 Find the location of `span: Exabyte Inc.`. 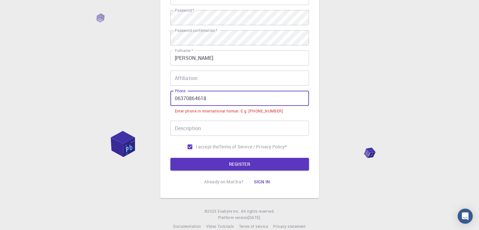

span: Exabyte Inc. is located at coordinates (229, 211).